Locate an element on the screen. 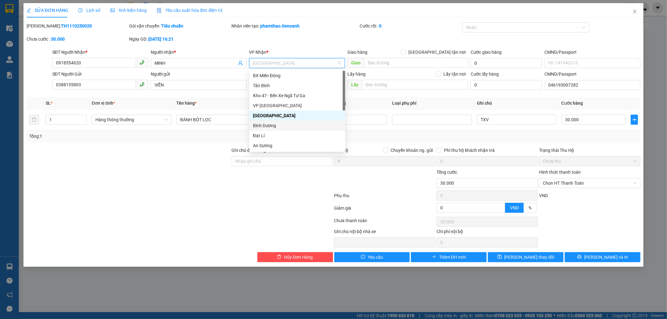 The height and width of the screenshot is (319, 667). span: VP Nhận is located at coordinates (258, 52).